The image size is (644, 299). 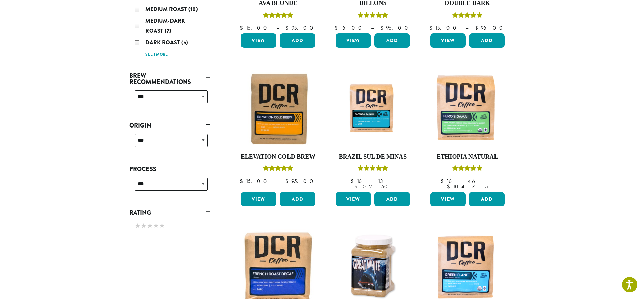 What do you see at coordinates (373, 130) in the screenshot?
I see `a: Brazil Sul De MinasRated 5.00 out of 5` at bounding box center [373, 130].